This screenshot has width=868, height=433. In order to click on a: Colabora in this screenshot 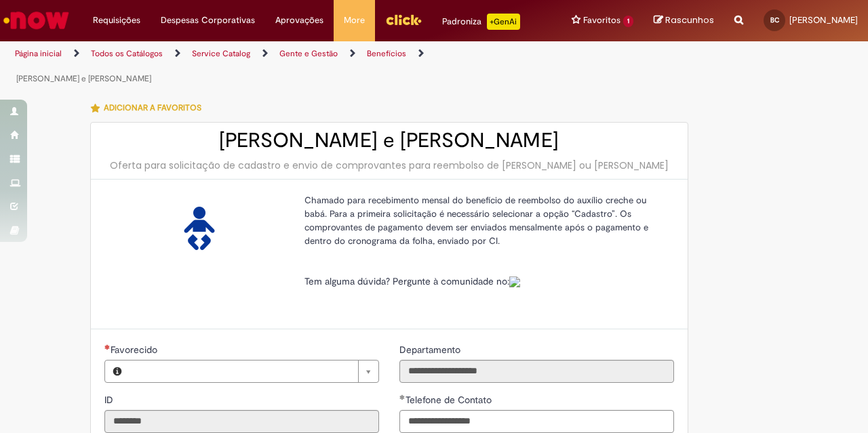, I will do `click(514, 282)`.